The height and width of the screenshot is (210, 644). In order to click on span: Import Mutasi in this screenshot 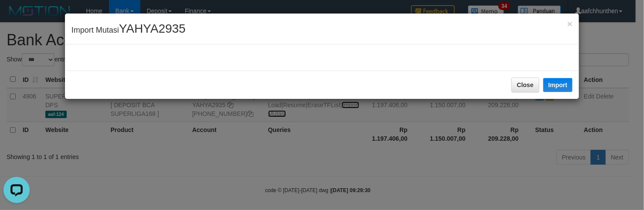, I will do `click(128, 30)`.